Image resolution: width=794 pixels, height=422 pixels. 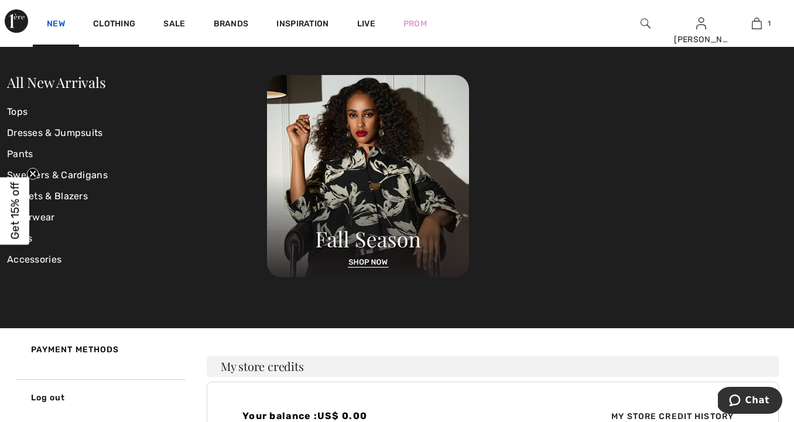 I want to click on img: My Bag, so click(x=757, y=23).